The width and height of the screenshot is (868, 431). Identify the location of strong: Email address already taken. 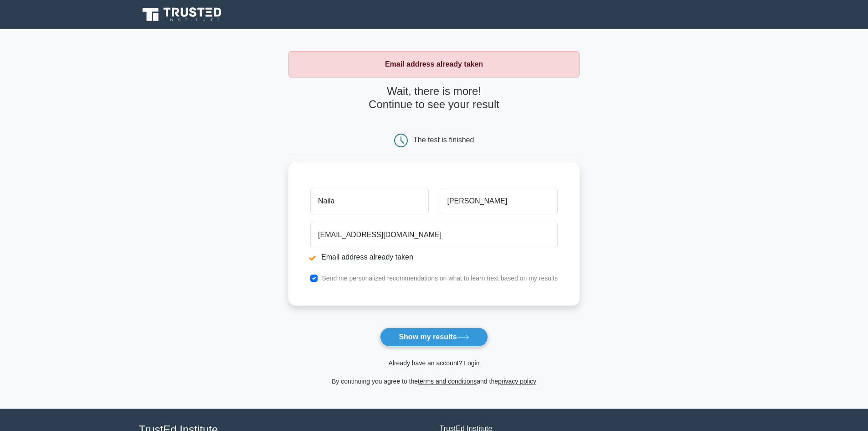
(433, 64).